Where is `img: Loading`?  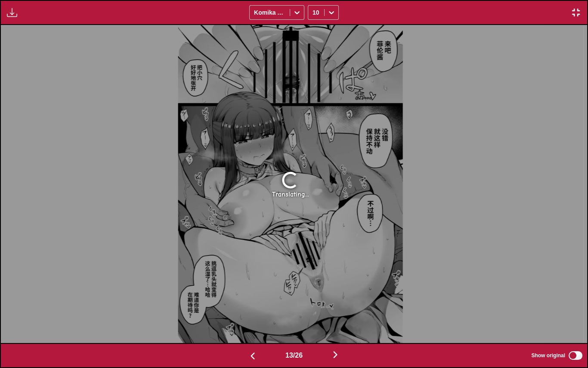 img: Loading is located at coordinates (290, 180).